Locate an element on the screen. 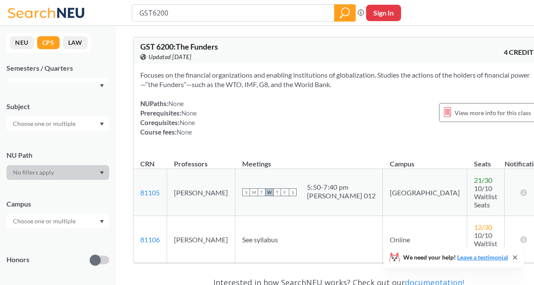 This screenshot has width=534, height=285. th: Professors is located at coordinates (201, 160).